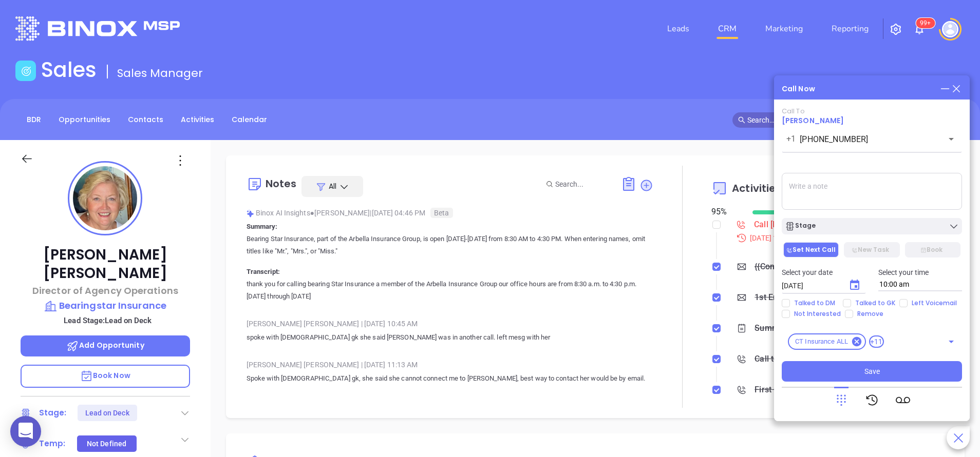 Image resolution: width=980 pixels, height=457 pixels. Describe the element at coordinates (106, 444) in the screenshot. I see `div: Not Defined` at that location.